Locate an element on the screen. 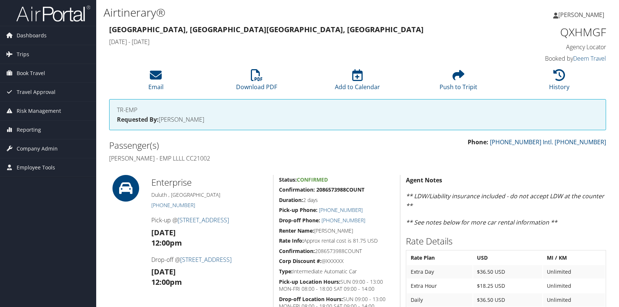  strong: Confirmation: 2086573988COUNT is located at coordinates (322, 189).